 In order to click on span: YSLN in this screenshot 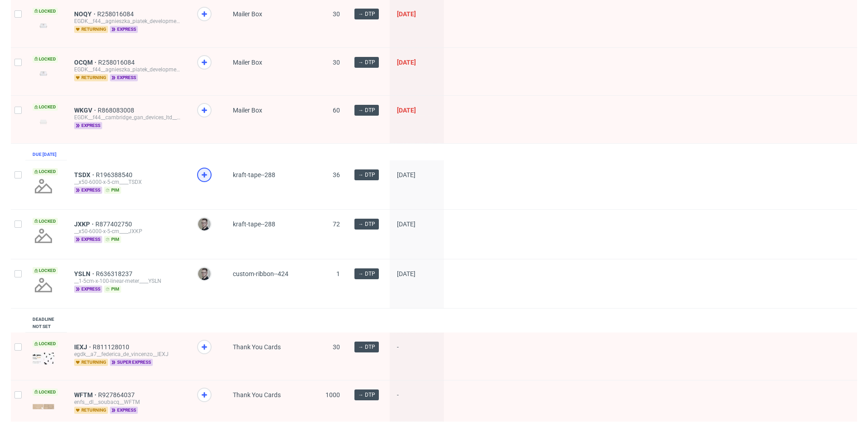, I will do `click(85, 274)`.